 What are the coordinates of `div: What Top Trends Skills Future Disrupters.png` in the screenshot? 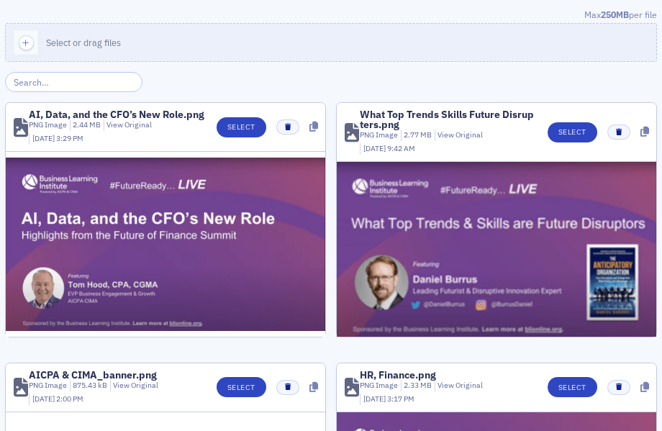 It's located at (448, 119).